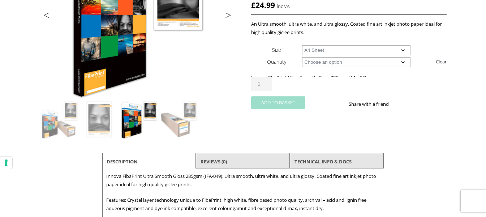 The image size is (486, 217). What do you see at coordinates (418, 104) in the screenshot?
I see `img: email sharing button` at bounding box center [418, 104].